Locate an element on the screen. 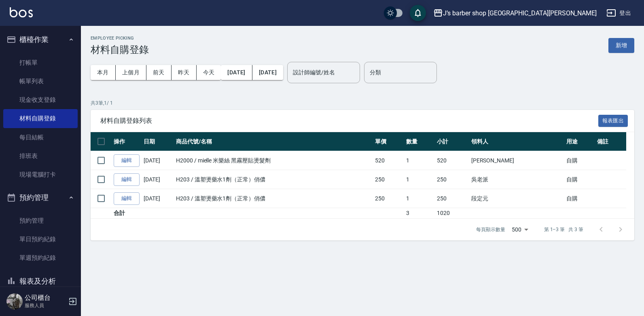 The image size is (644, 316). button: 上個月 is located at coordinates (131, 72).